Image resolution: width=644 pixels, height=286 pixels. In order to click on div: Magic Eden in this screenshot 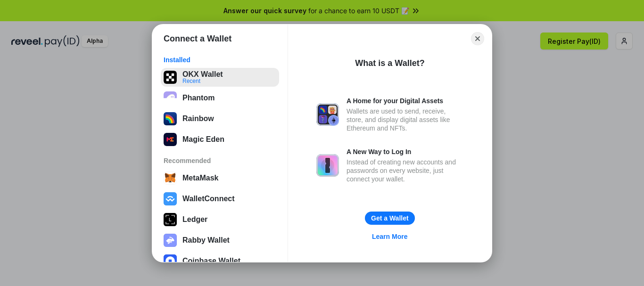, I will do `click(203, 140)`.